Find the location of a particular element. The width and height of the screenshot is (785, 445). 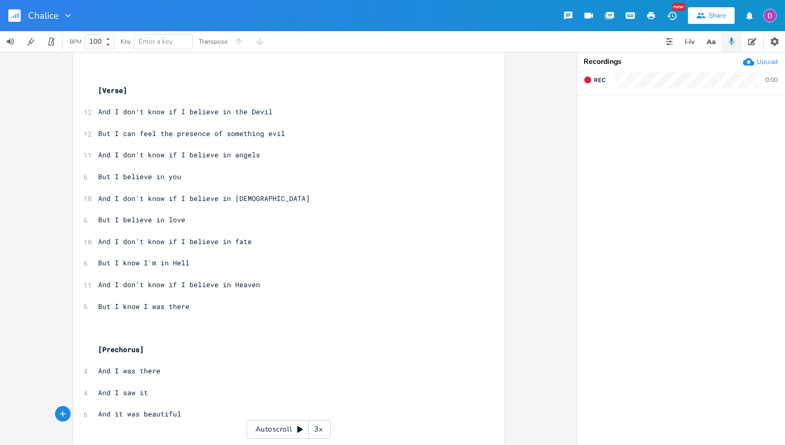

div: Recordings is located at coordinates (681, 62).